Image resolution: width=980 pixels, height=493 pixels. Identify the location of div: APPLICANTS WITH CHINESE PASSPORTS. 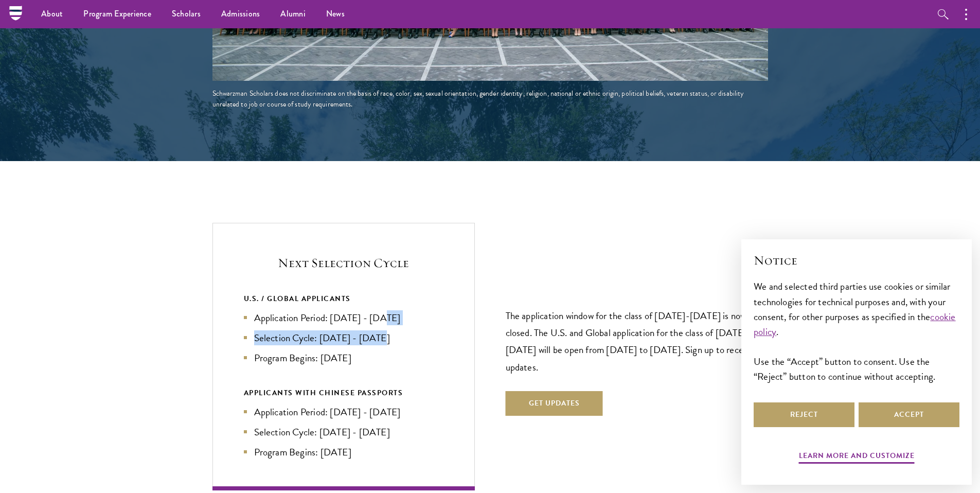
(343, 392).